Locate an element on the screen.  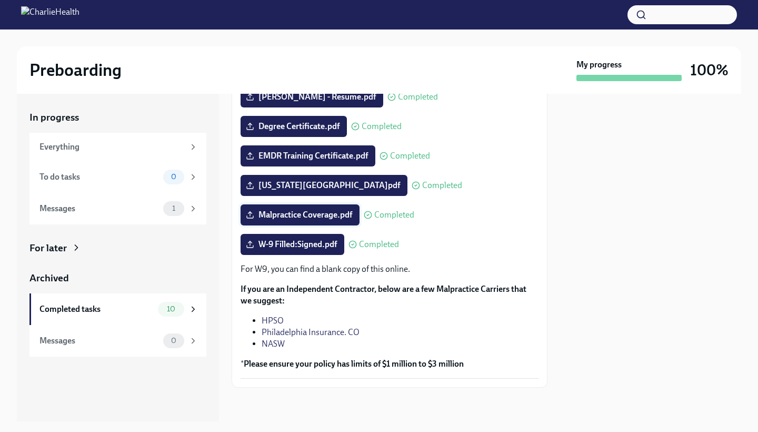
a: To do tasks0 is located at coordinates (118, 177).